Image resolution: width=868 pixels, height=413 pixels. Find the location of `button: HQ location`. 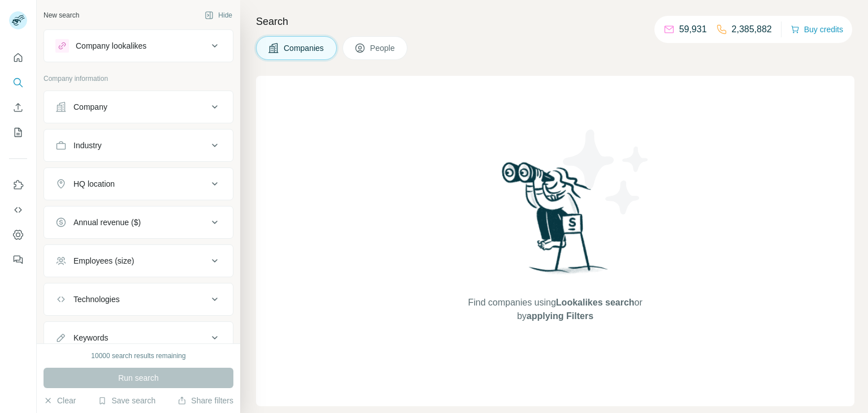

button: HQ location is located at coordinates (139, 184).